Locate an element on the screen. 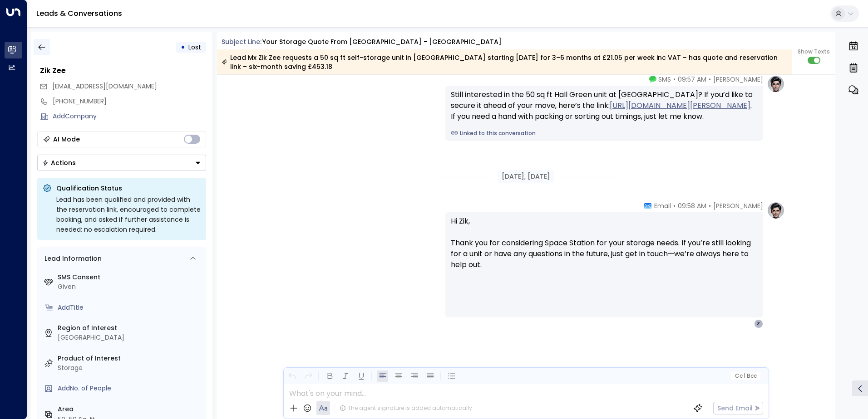 Image resolution: width=868 pixels, height=419 pixels. span: SMS is located at coordinates (665, 80).